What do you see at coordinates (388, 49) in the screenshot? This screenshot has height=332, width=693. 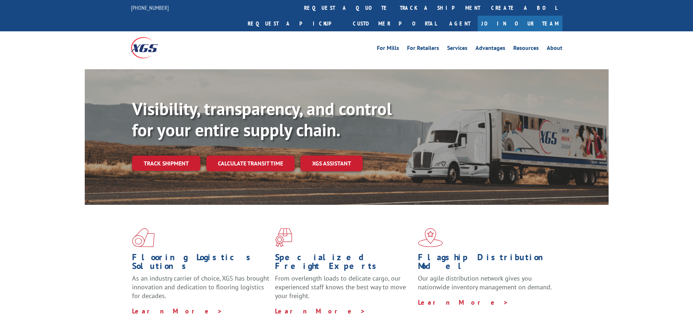 I see `a: For Mills` at bounding box center [388, 49].